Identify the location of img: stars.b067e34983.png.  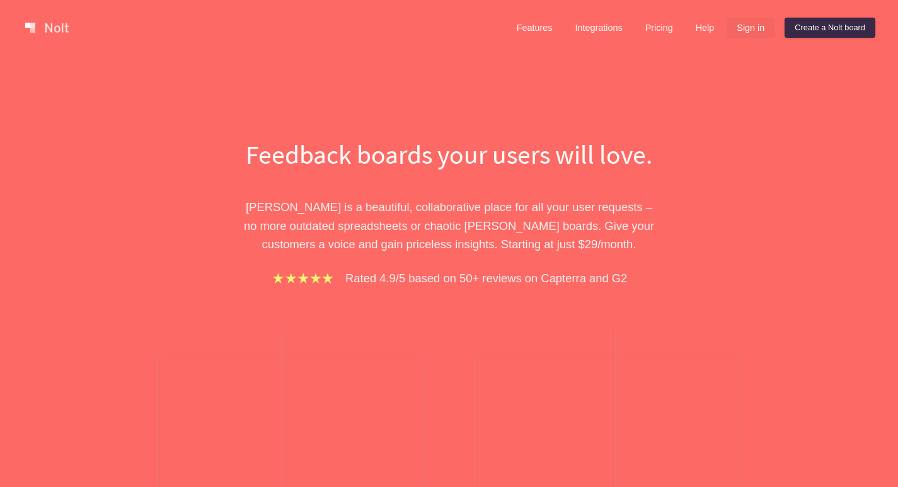
(303, 278).